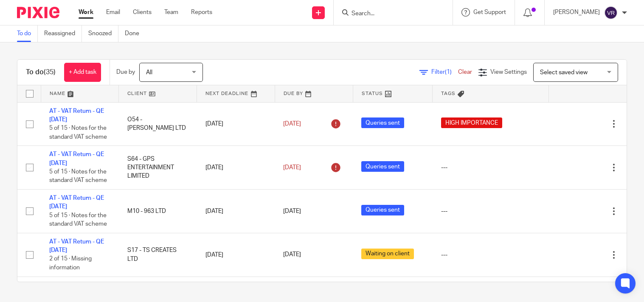  I want to click on td: S17 - TS CREATES LTD, so click(158, 255).